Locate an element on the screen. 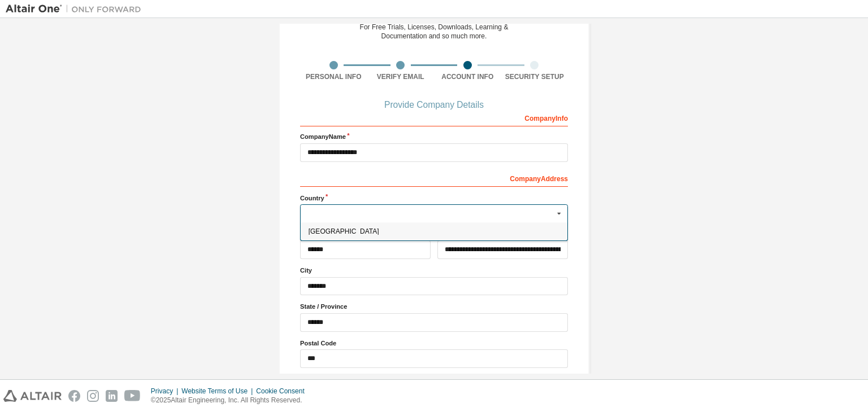  img: facebook.svg is located at coordinates (74, 396).